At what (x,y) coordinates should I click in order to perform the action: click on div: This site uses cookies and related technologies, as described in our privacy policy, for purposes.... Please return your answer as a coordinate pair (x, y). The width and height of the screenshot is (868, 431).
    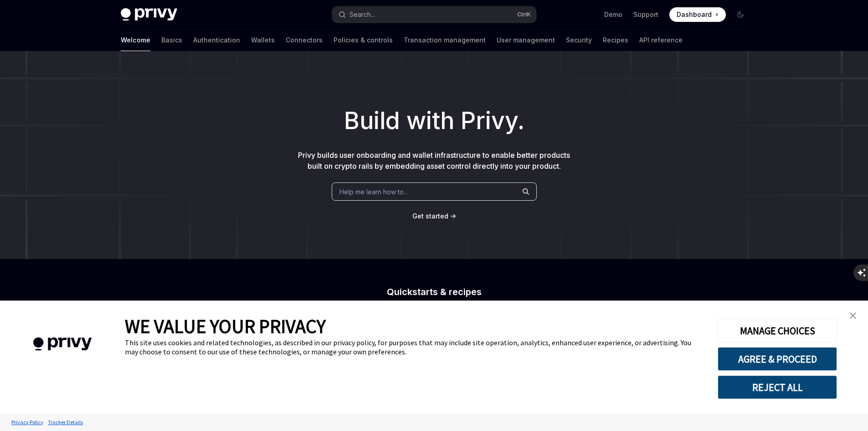
    Looking at the image, I should click on (414, 347).